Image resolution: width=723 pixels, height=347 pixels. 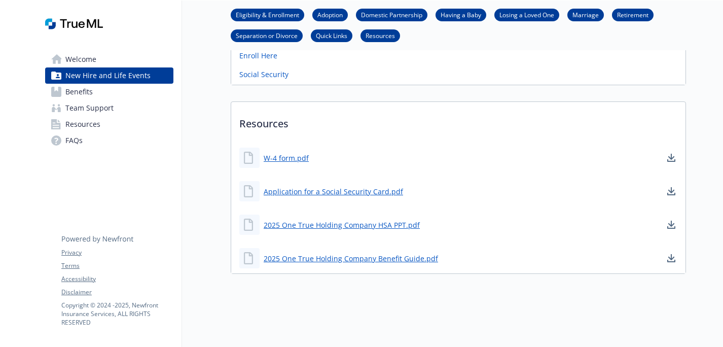 What do you see at coordinates (286, 158) in the screenshot?
I see `a: W-4 form.pdf` at bounding box center [286, 158].